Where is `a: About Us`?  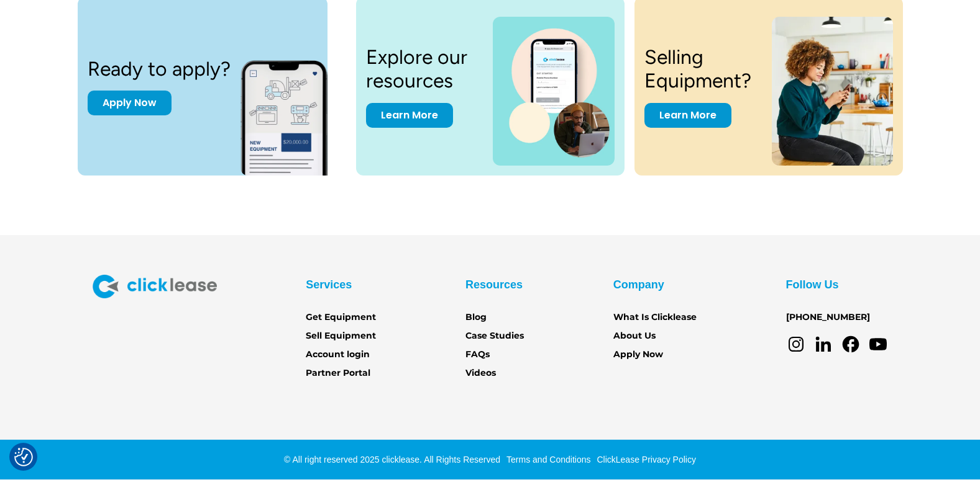
a: About Us is located at coordinates (634, 337).